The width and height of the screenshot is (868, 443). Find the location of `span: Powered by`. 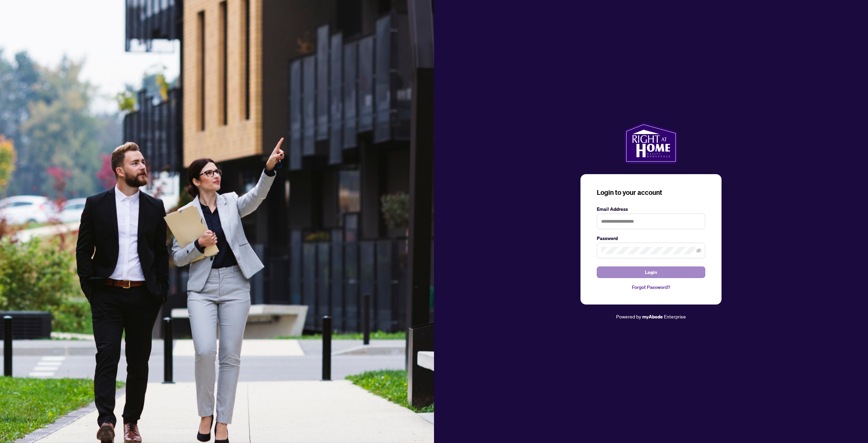

span: Powered by is located at coordinates (628, 316).